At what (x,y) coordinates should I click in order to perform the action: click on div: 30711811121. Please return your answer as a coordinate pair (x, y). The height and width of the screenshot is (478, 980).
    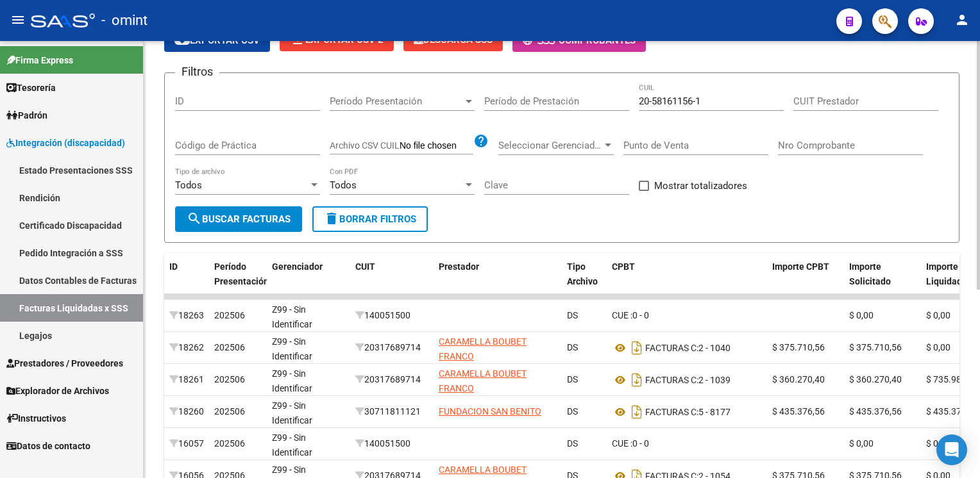
    Looking at the image, I should click on (391, 412).